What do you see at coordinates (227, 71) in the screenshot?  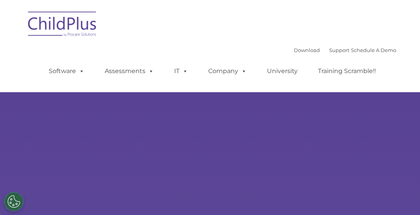 I see `a: Company` at bounding box center [227, 71].